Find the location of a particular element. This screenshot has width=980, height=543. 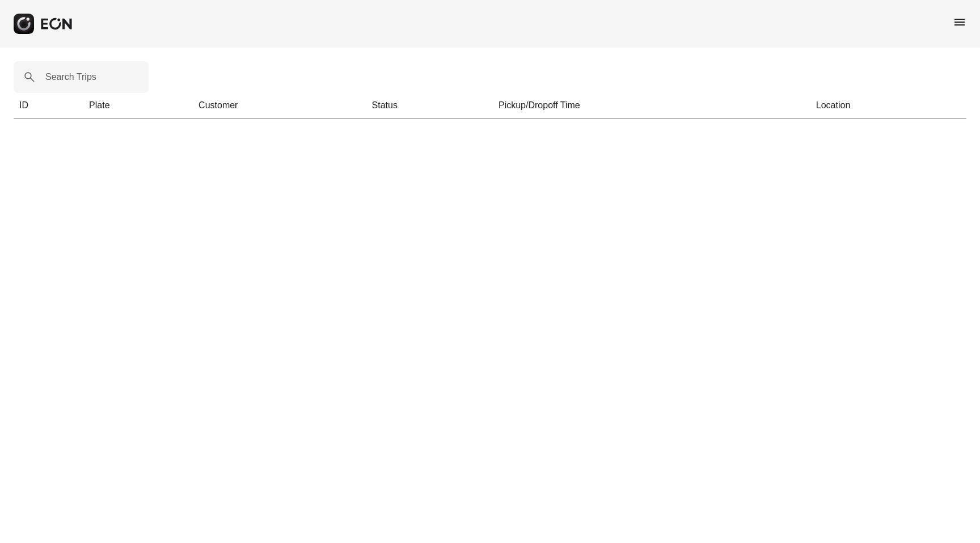

span: menu is located at coordinates (959, 22).